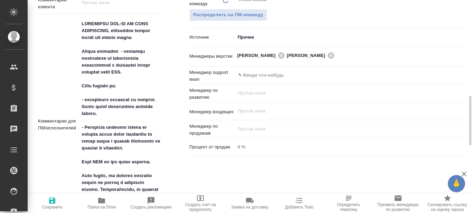  Describe the element at coordinates (447, 207) in the screenshot. I see `span: Скопировать ссылку на оценку заказа` at that location.